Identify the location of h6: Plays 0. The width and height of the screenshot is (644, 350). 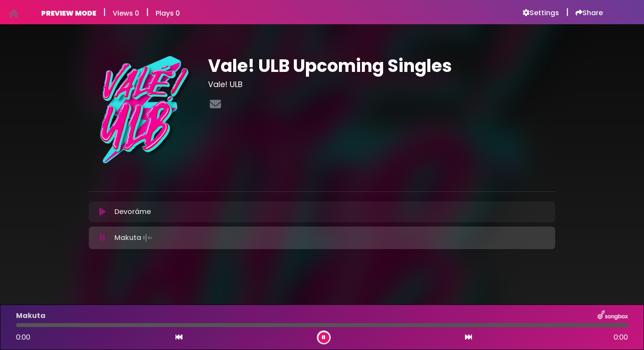
(167, 13).